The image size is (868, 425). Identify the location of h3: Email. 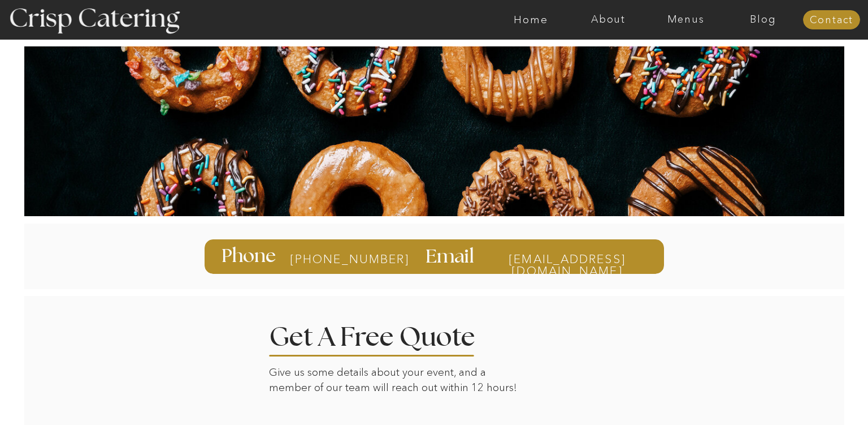
(451, 256).